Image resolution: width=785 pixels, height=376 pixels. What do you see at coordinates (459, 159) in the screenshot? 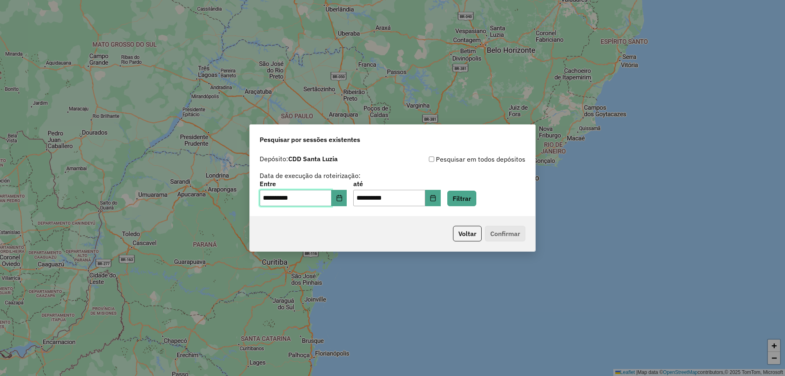
I see `div: Pesquisar em todos depósitos` at bounding box center [459, 159].